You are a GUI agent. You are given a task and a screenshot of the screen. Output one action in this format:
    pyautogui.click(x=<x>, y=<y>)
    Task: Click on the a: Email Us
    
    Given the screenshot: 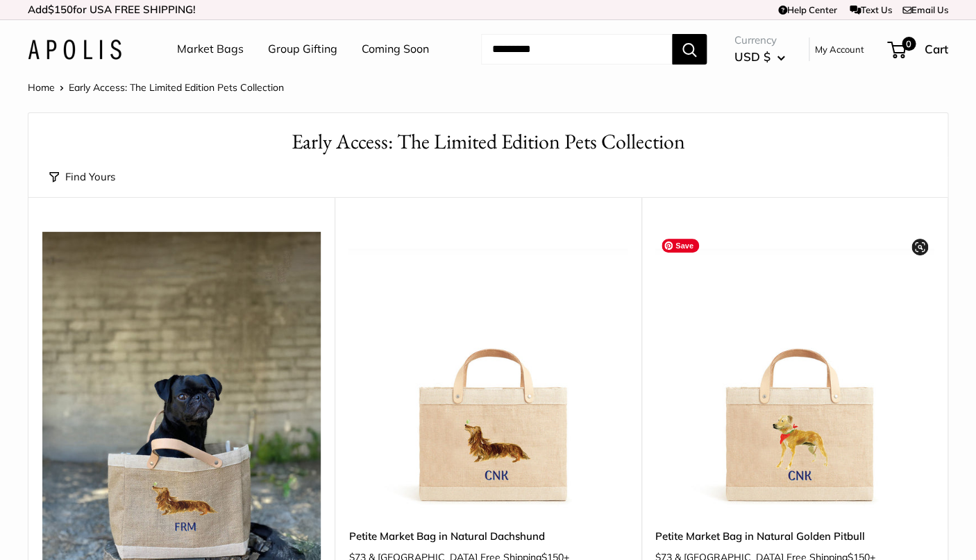 What is the action you would take?
    pyautogui.click(x=926, y=9)
    